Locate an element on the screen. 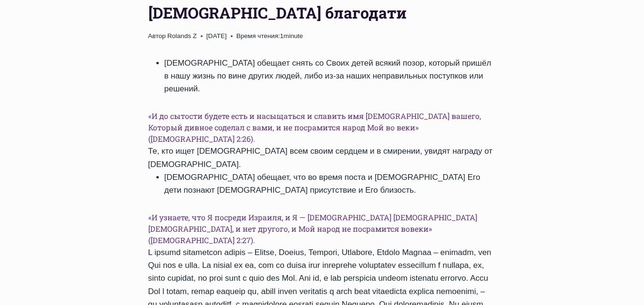 This screenshot has height=305, width=644. span: Время чтения: is located at coordinates (258, 35).